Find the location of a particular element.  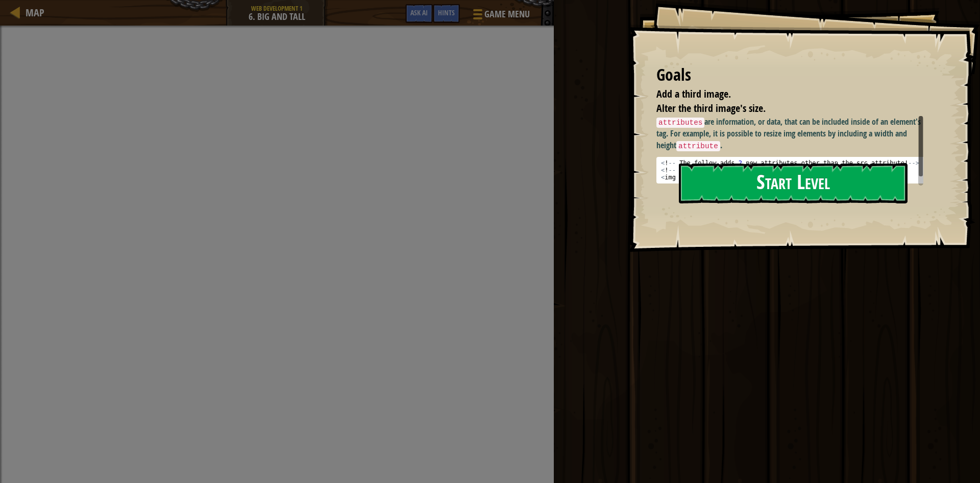

span: Add a third image. is located at coordinates (694, 94).